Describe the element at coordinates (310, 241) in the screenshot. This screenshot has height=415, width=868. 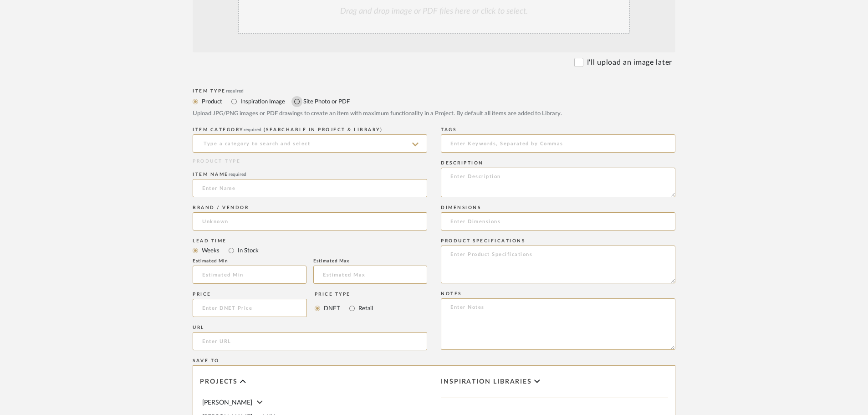
I see `div: Lead Time` at that location.